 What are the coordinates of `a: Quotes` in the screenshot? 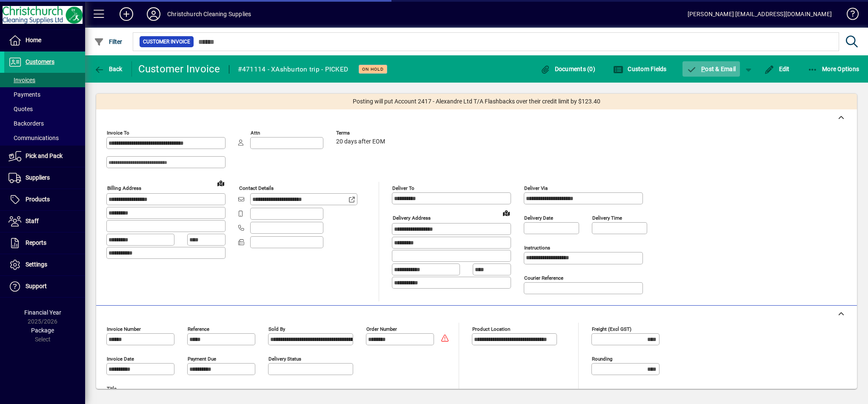 It's located at (45, 109).